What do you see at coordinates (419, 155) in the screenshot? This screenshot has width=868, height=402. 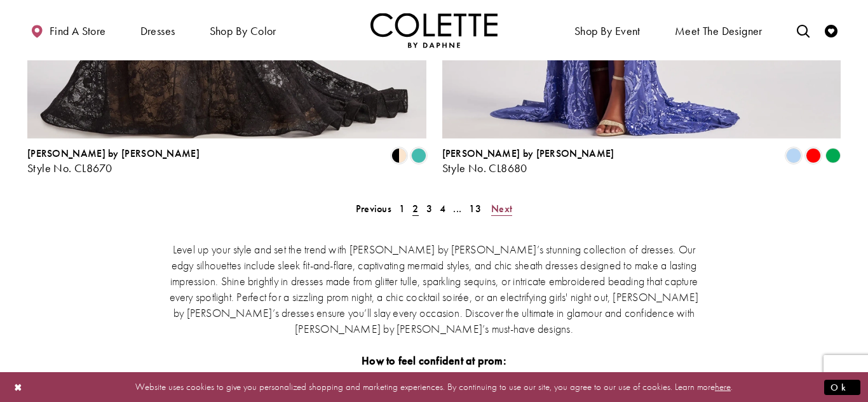 I see `i: Turquoise` at bounding box center [419, 155].